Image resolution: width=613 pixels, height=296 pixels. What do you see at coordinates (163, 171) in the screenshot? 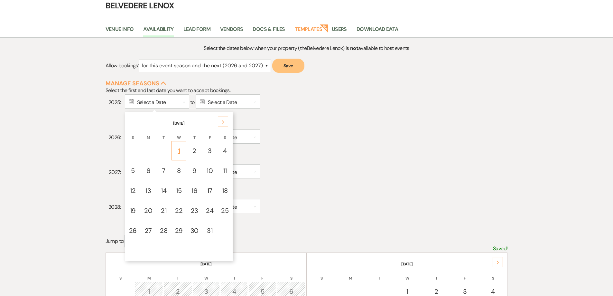
I see `div: 7` at bounding box center [163, 171].